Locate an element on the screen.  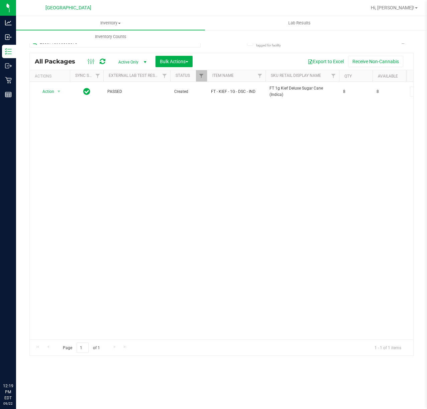
div: Actions is located at coordinates (51, 76).